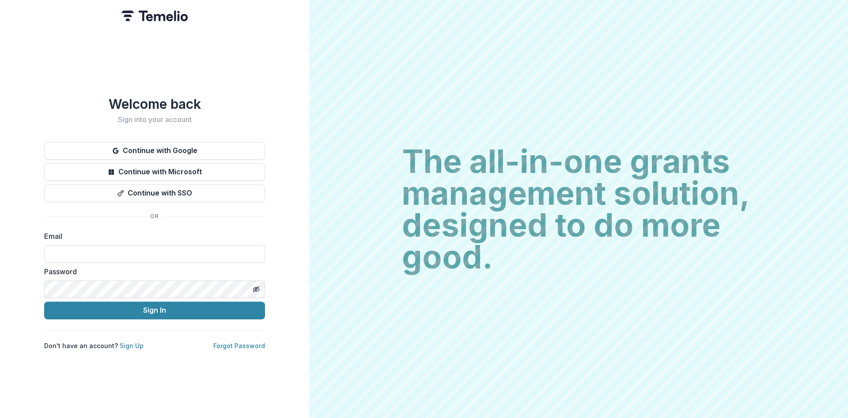 Image resolution: width=848 pixels, height=418 pixels. I want to click on h1: Welcome back, so click(155, 104).